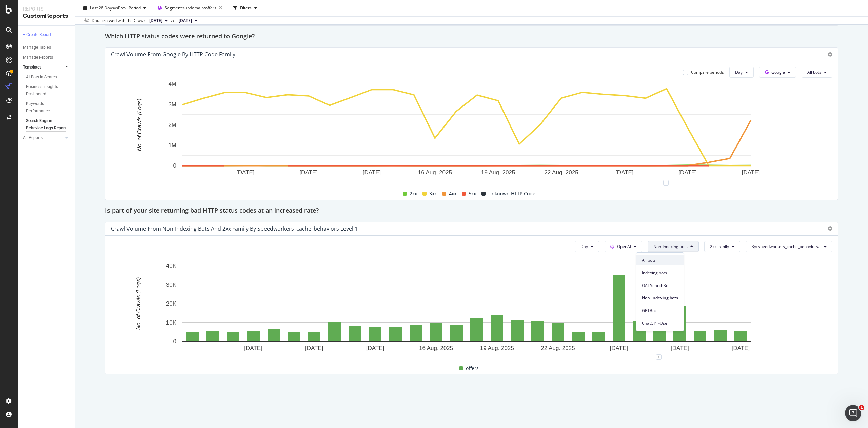 The width and height of the screenshot is (868, 428). I want to click on button: All bots, so click(817, 72).